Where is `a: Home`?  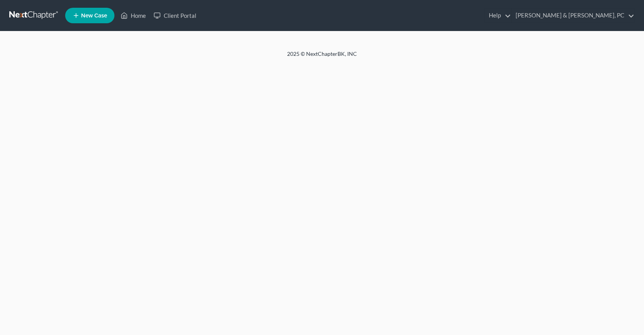 a: Home is located at coordinates (133, 16).